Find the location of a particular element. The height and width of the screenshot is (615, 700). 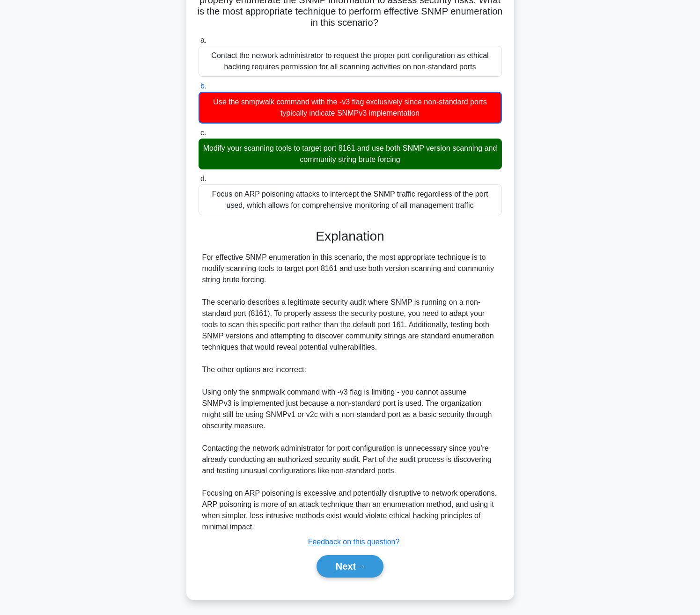

div: Contact the network administrator to request the proper port configuration as ethical hacking req... is located at coordinates (350, 61).